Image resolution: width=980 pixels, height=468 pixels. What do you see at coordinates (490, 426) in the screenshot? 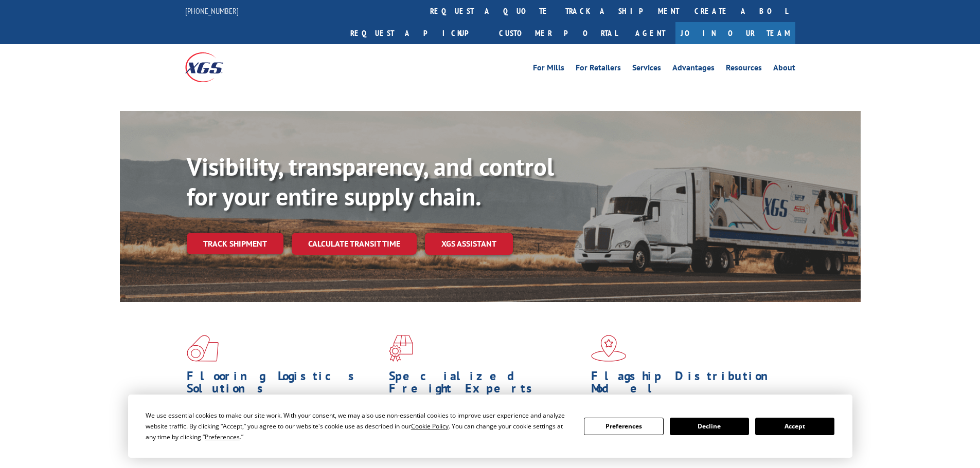
I see `div: Cookie Consent Prompt` at bounding box center [490, 426].